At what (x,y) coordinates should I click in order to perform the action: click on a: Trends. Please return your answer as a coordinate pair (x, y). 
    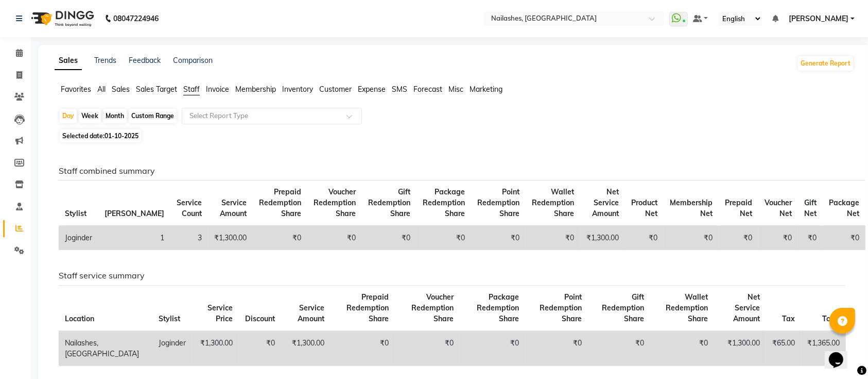
    Looking at the image, I should click on (105, 60).